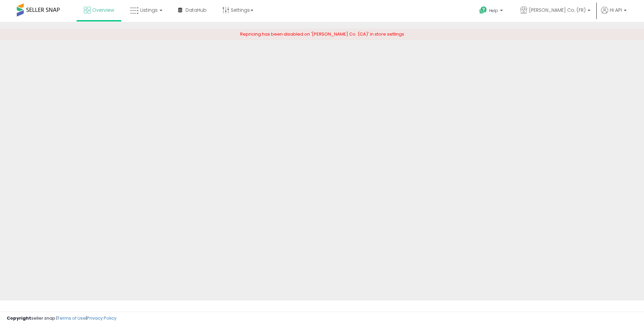 The height and width of the screenshot is (325, 644). What do you see at coordinates (491, 11) in the screenshot?
I see `a: Help` at bounding box center [491, 11].